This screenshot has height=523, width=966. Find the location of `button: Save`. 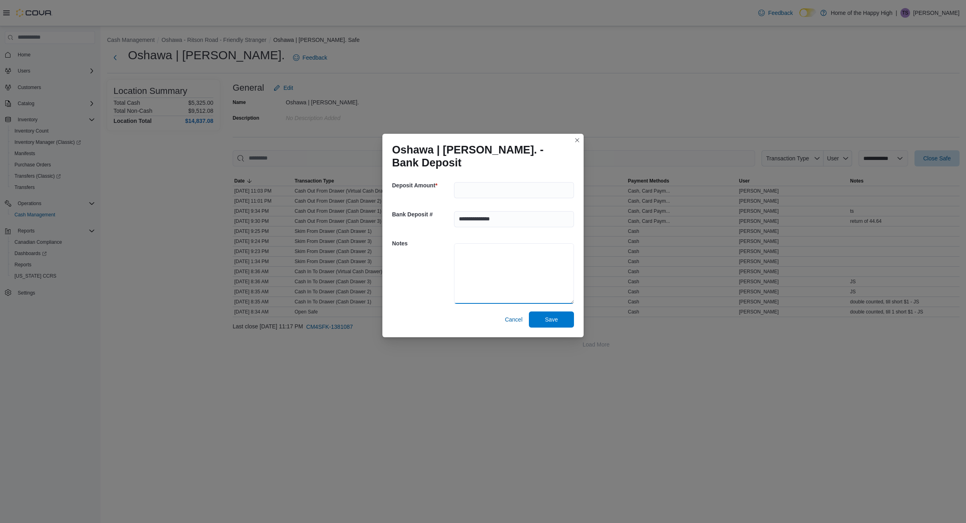

button: Save is located at coordinates (551, 319).